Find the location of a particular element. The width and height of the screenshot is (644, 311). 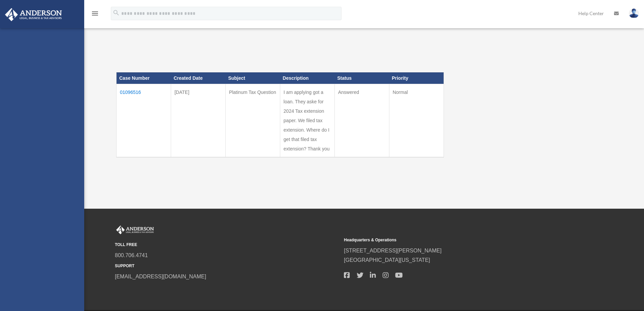

td: Normal is located at coordinates (417, 121).